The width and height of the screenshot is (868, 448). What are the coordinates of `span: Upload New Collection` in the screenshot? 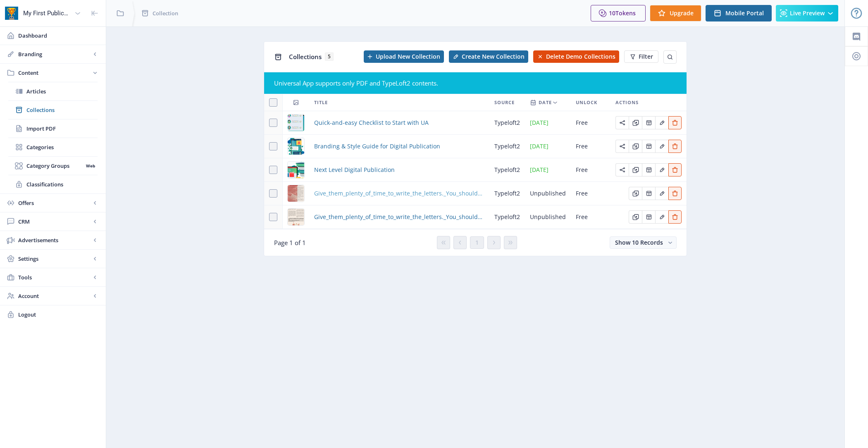 It's located at (408, 57).